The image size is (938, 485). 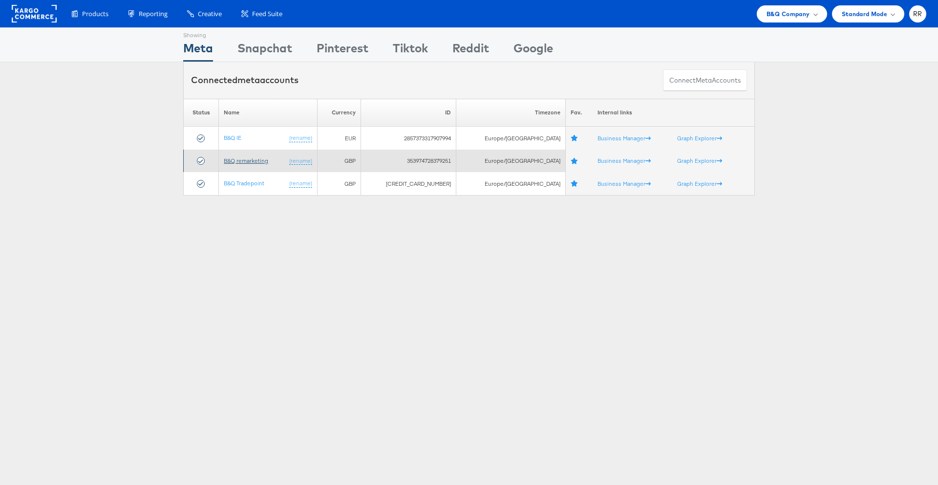 I want to click on a: B&Q remarketing, so click(x=246, y=160).